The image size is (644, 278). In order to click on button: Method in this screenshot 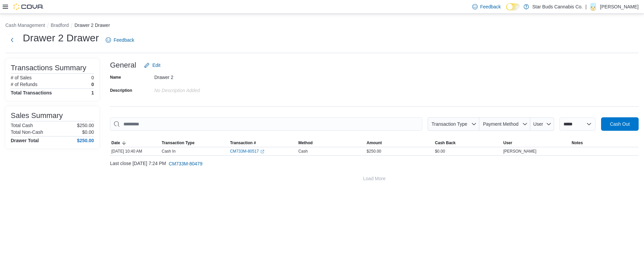, I will do `click(331, 143)`.